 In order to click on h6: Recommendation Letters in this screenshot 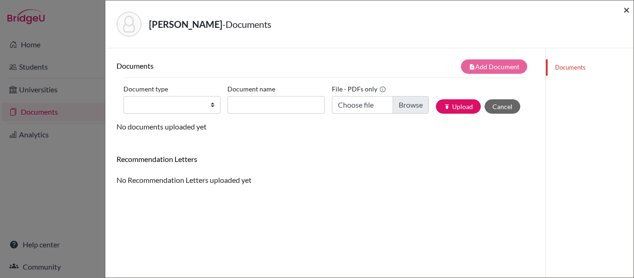, I will do `click(325, 159)`.